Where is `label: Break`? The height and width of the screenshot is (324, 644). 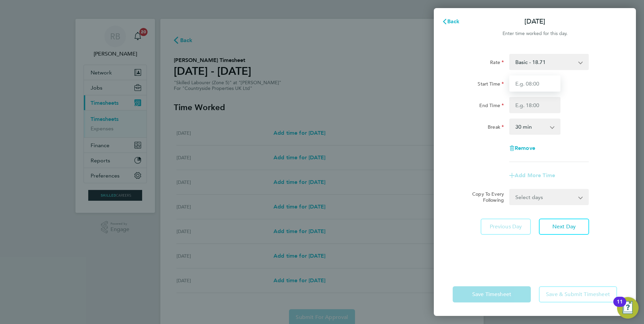
label: Break is located at coordinates (496, 128).